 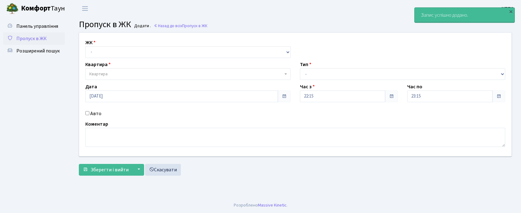 What do you see at coordinates (38, 51) in the screenshot?
I see `span: Розширений пошук` at bounding box center [38, 51].